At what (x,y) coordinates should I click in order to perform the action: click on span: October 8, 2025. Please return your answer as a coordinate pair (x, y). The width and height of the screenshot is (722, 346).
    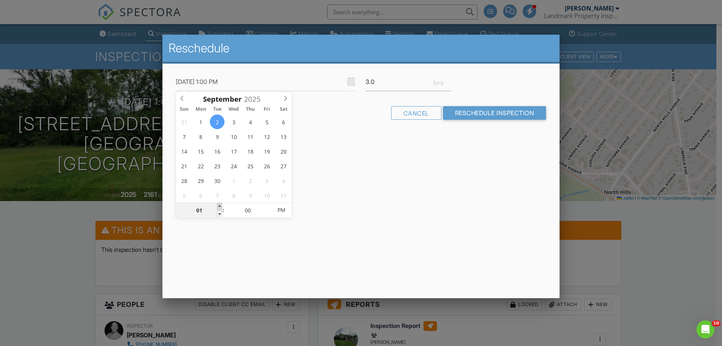
    Looking at the image, I should click on (234, 195).